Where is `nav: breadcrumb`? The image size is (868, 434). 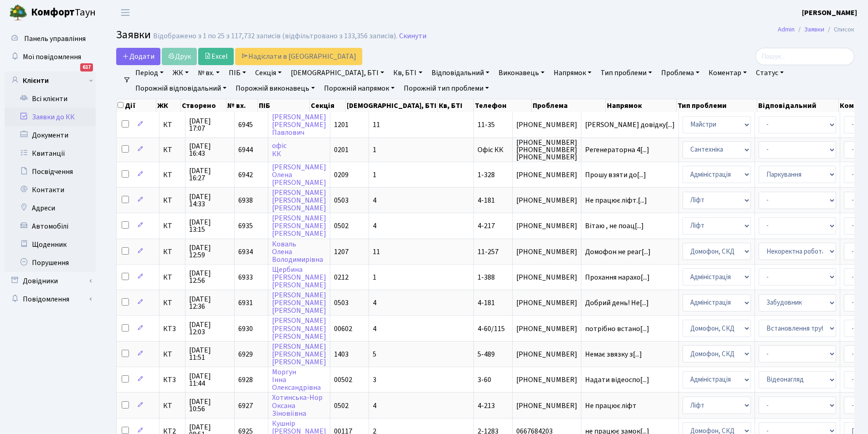
nav: breadcrumb is located at coordinates (816, 30).